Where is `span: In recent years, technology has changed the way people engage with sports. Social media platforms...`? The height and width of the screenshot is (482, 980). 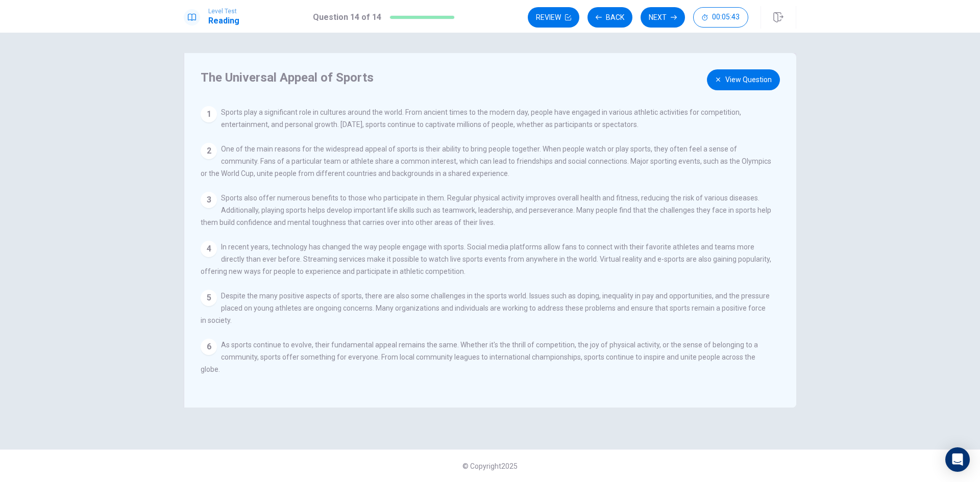
span: In recent years, technology has changed the way people engage with sports. Social media platforms... is located at coordinates (485, 259).